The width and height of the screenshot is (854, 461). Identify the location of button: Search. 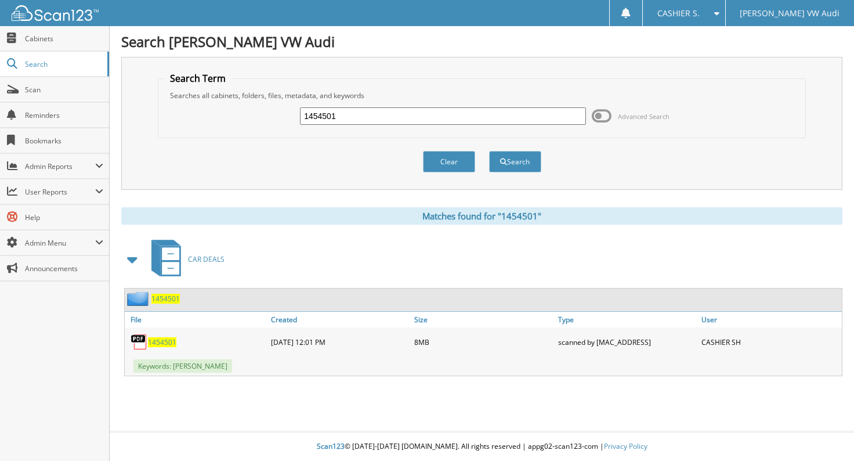
(515, 161).